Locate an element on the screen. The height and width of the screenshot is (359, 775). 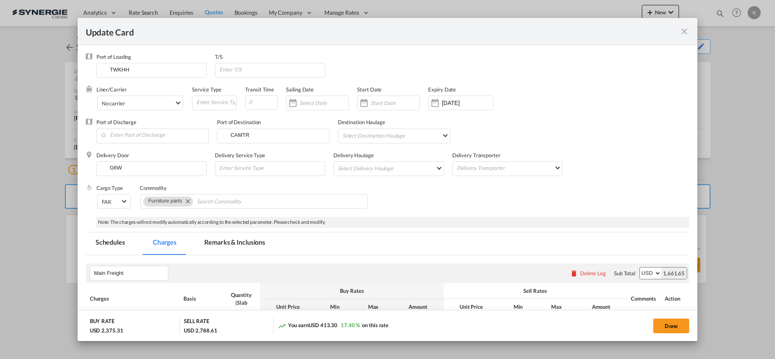
label: Delivery Transporter is located at coordinates (476, 155).